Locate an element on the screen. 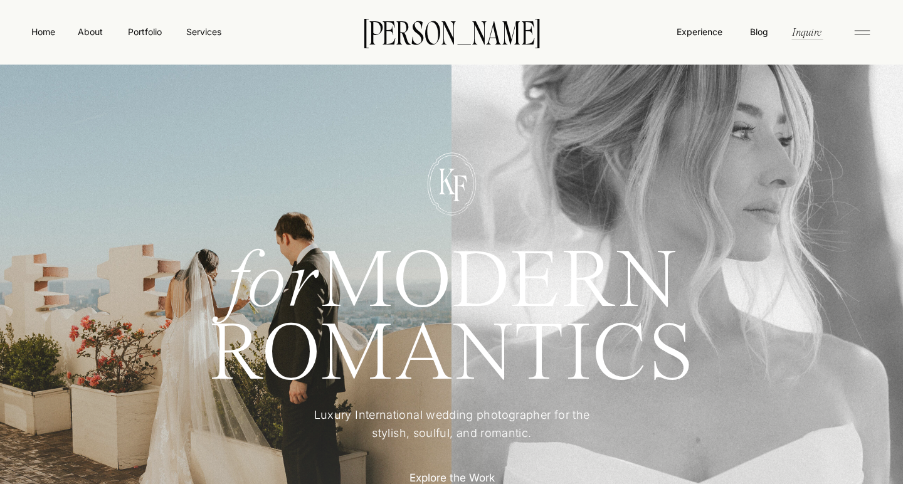 Image resolution: width=903 pixels, height=484 pixels. i: for is located at coordinates (273, 284).